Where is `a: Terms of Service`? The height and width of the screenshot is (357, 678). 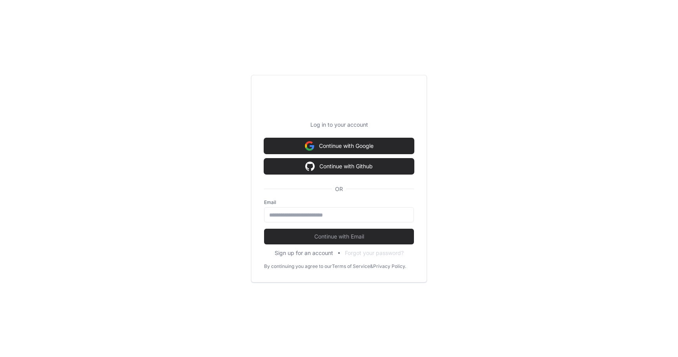
a: Terms of Service is located at coordinates (351, 266).